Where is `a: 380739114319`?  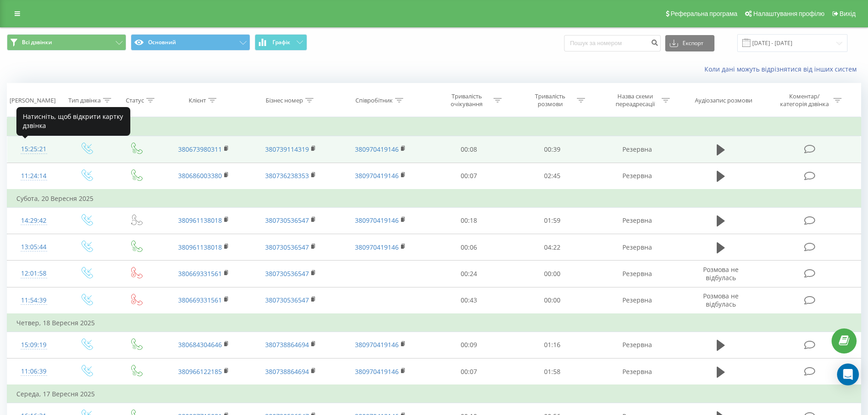
a: 380739114319 is located at coordinates (287, 149).